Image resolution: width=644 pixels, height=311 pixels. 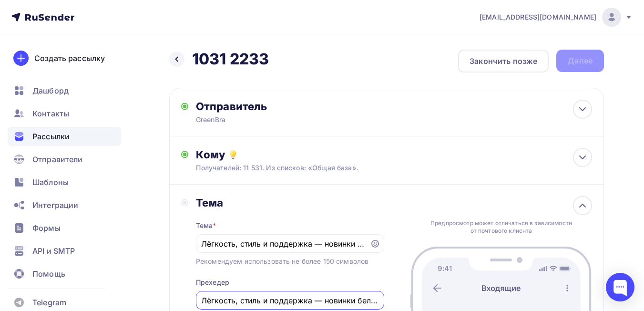 I want to click on span: Контакты, so click(x=51, y=114).